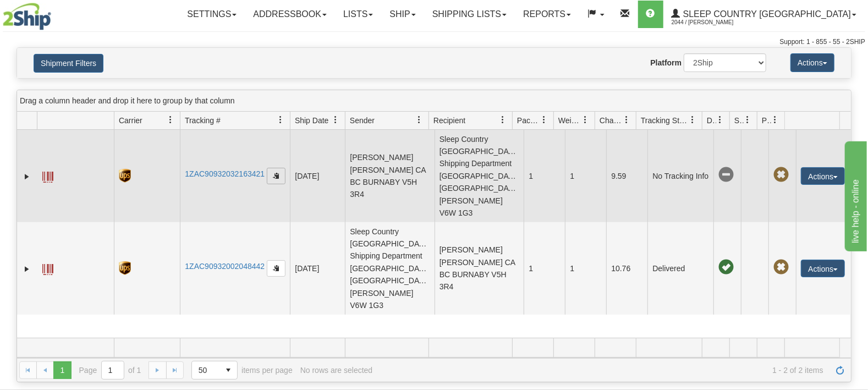 This screenshot has width=868, height=390. What do you see at coordinates (775, 120) in the screenshot?
I see `a: Pickup Status filter column settings` at bounding box center [775, 120].